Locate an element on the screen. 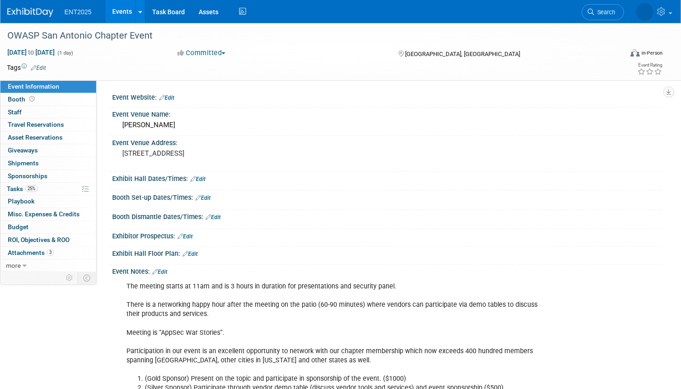 This screenshot has width=681, height=389. a: more is located at coordinates (48, 266).